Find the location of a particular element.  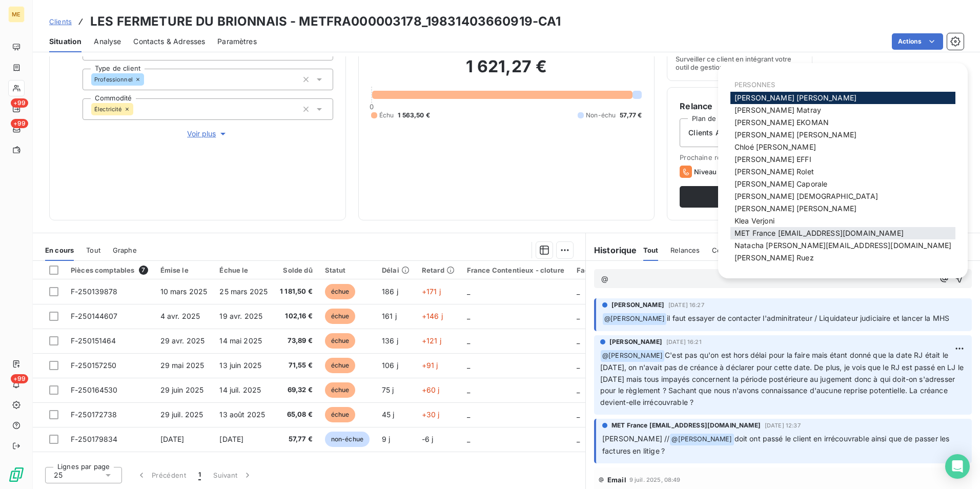

div: Délai is located at coordinates (396, 270).